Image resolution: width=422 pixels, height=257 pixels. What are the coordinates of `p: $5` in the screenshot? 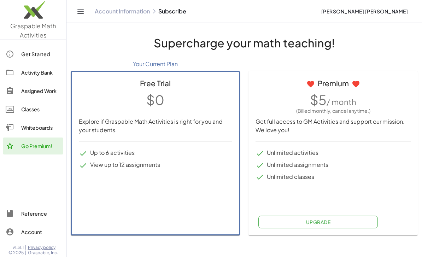 It's located at (333, 99).